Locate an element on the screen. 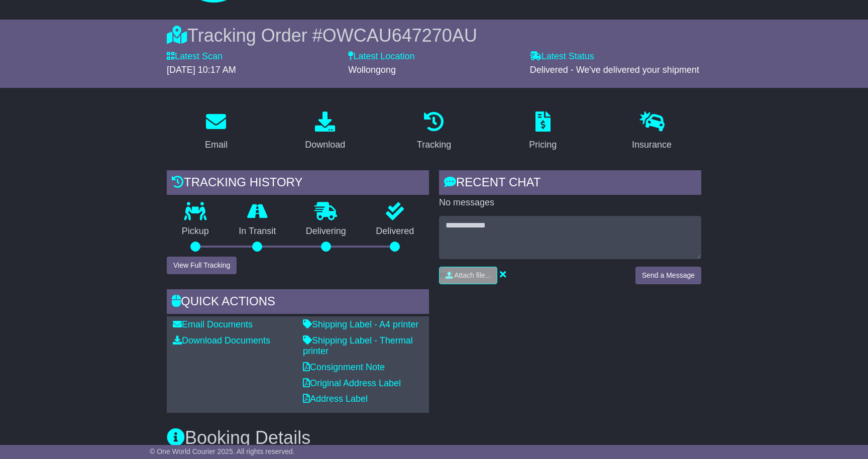  div: Quick Actions is located at coordinates (298, 303).